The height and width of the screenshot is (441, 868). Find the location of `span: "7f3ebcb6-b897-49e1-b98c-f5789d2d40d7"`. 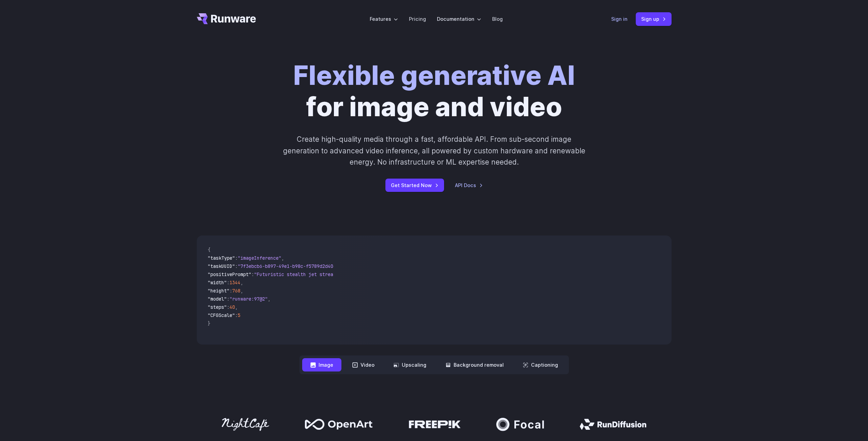

span: "7f3ebcb6-b897-49e1-b98c-f5789d2d40d7" is located at coordinates (290, 266).